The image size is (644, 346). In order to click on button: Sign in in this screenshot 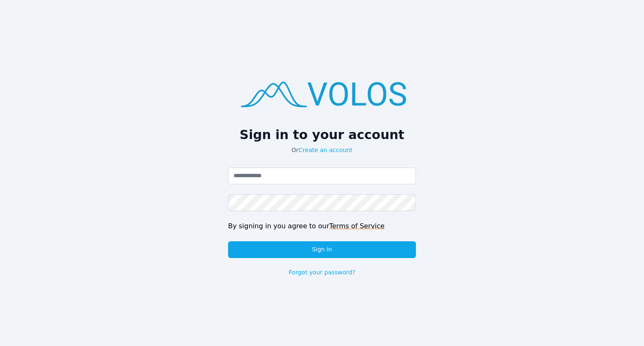, I will do `click(322, 250)`.